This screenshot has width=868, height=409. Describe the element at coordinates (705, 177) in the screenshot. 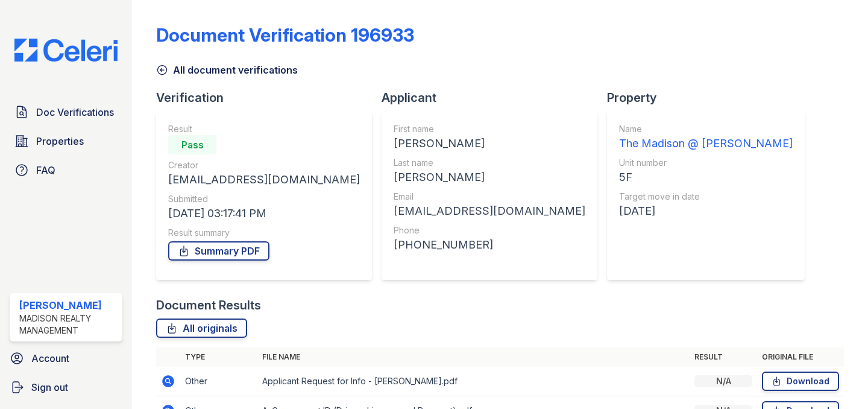

I see `div: 5F` at that location.